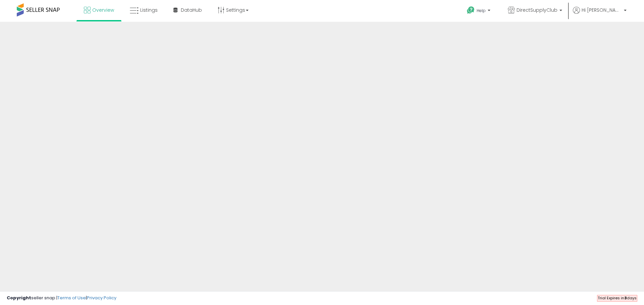 This screenshot has width=644, height=305. What do you see at coordinates (479, 11) in the screenshot?
I see `a: Help` at bounding box center [479, 11].